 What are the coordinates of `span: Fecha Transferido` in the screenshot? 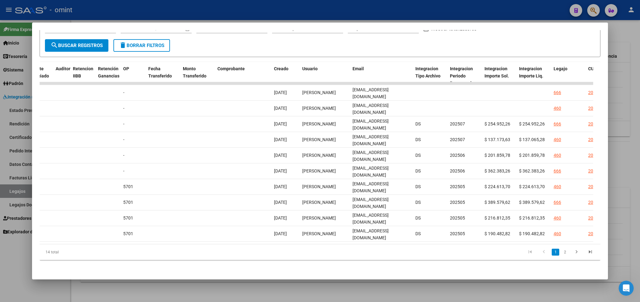 It's located at (160, 72).